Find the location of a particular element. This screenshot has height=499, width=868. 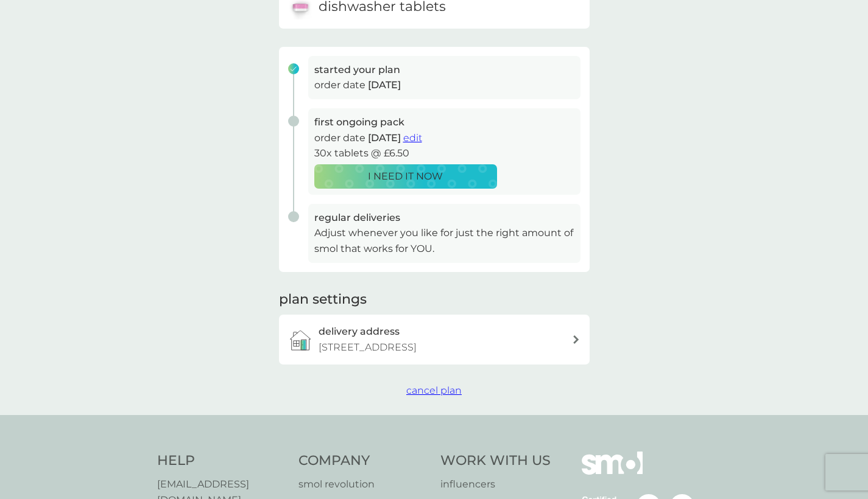

h3: started your plan is located at coordinates (444, 70).